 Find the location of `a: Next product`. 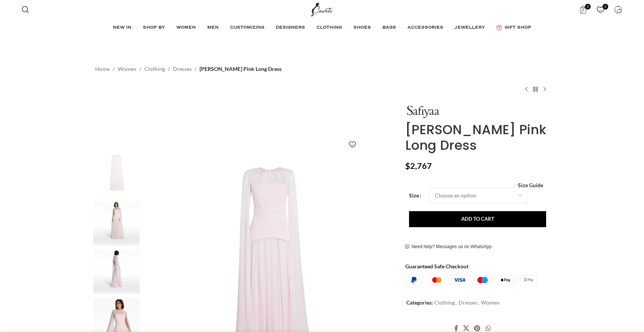

a: Next product is located at coordinates (545, 90).